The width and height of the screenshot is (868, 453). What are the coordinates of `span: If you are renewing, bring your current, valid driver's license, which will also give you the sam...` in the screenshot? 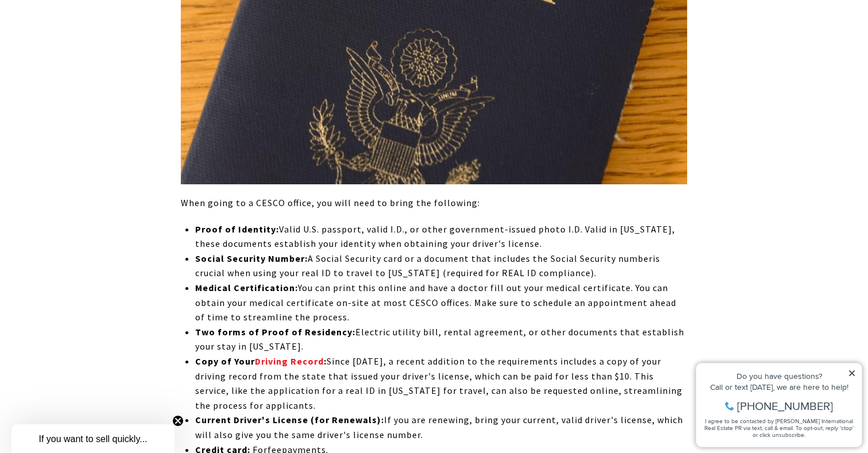 It's located at (439, 427).